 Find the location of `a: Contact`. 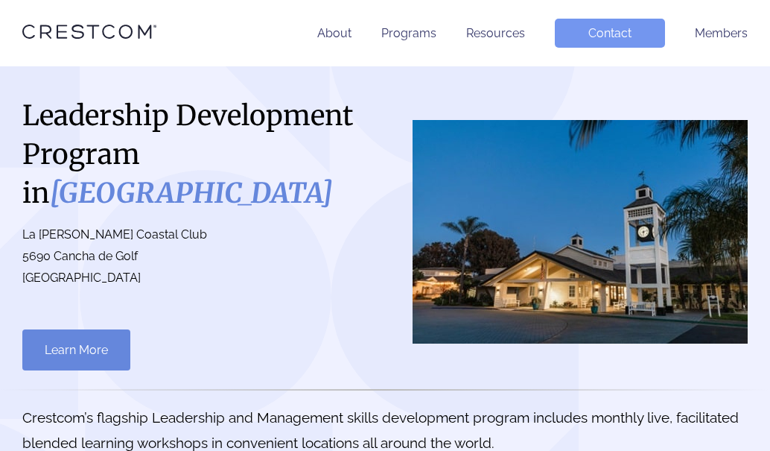

a: Contact is located at coordinates (610, 33).